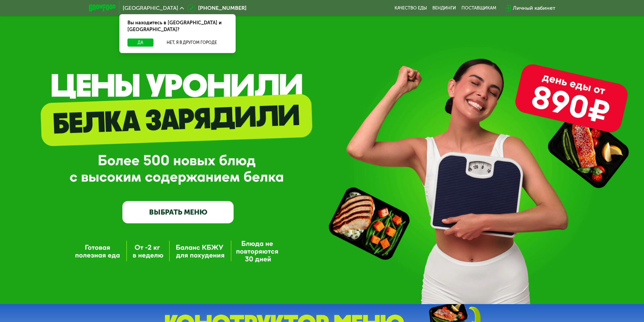  Describe the element at coordinates (141, 43) in the screenshot. I see `button: Да` at that location.